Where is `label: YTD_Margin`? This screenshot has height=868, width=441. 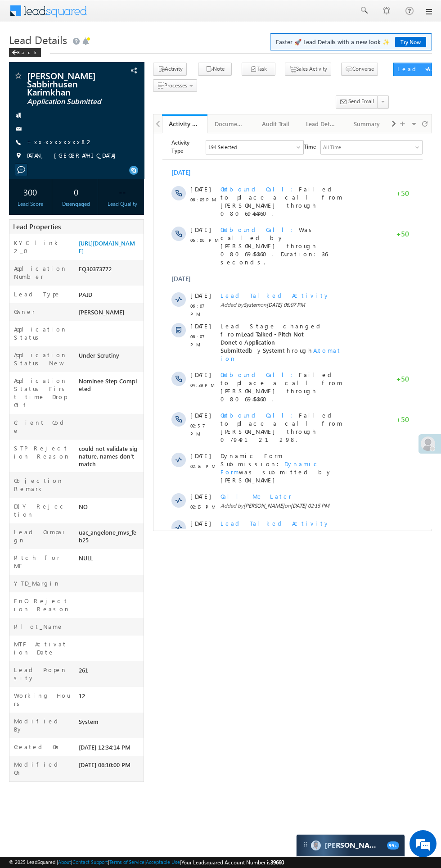
label: YTD_Margin is located at coordinates (37, 583).